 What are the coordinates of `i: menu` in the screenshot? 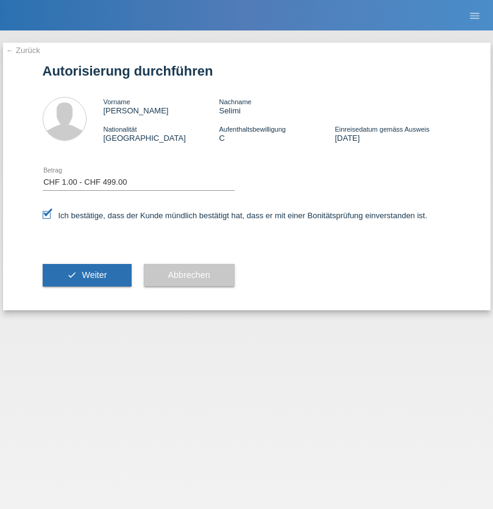 It's located at (475, 16).